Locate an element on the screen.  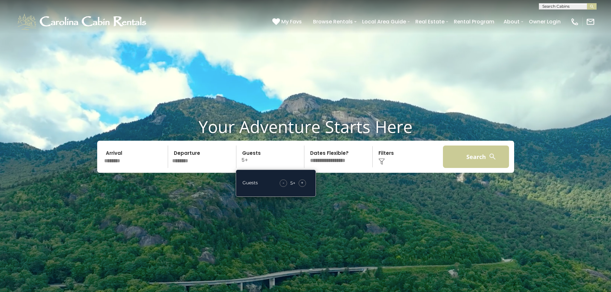
p: 5+ is located at coordinates (271, 157).